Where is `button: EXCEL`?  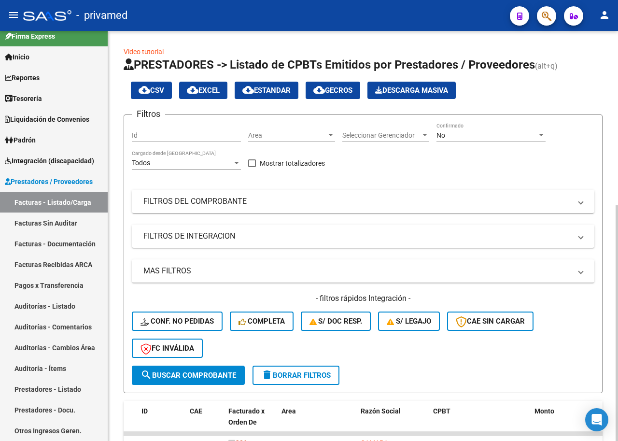
button: EXCEL is located at coordinates (203, 90).